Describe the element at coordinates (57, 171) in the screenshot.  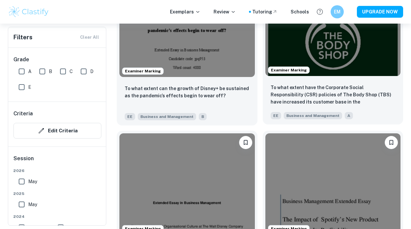
I see `span: 2026` at that location.